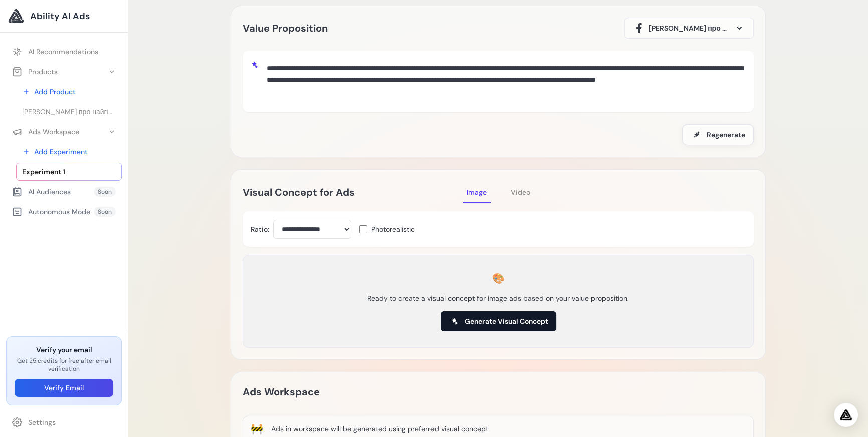  What do you see at coordinates (521, 192) in the screenshot?
I see `button: Video` at bounding box center [521, 192].